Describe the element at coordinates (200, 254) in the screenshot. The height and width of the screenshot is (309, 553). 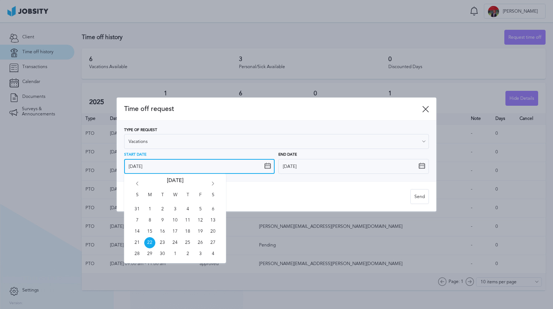
I see `span: Fri Oct 03 2025` at that location.